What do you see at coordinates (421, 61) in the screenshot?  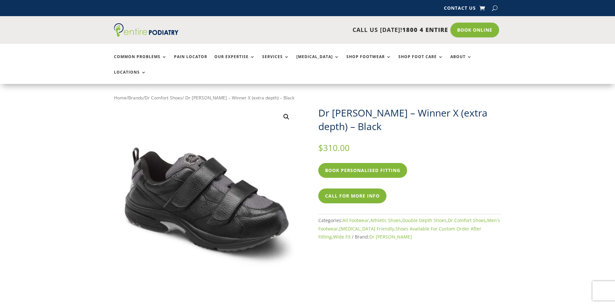 I see `a: Shop Foot Care` at bounding box center [421, 61].